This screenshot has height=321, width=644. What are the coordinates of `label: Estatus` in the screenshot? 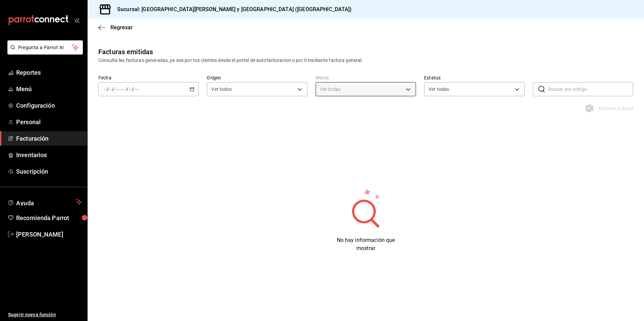 It's located at (474, 78).